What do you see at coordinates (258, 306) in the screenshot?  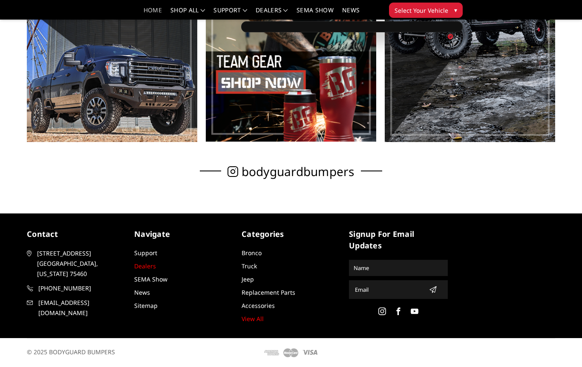 I see `a: Accessories` at bounding box center [258, 306].